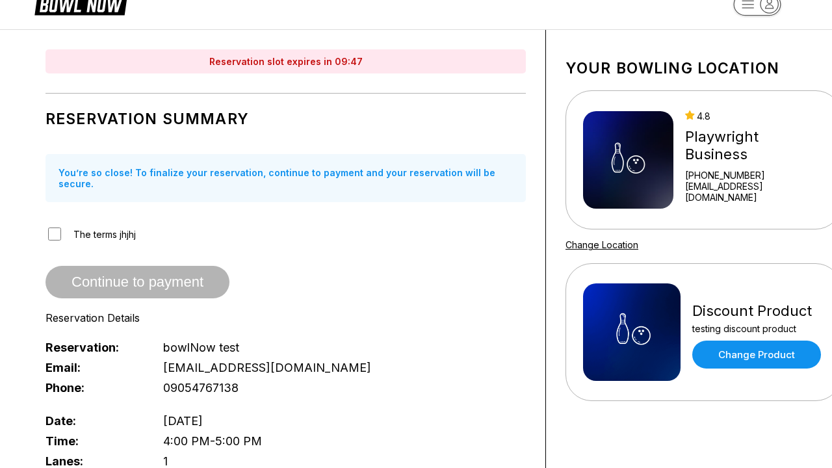 This screenshot has height=468, width=832. What do you see at coordinates (94, 421) in the screenshot?
I see `span: Date:` at bounding box center [94, 421].